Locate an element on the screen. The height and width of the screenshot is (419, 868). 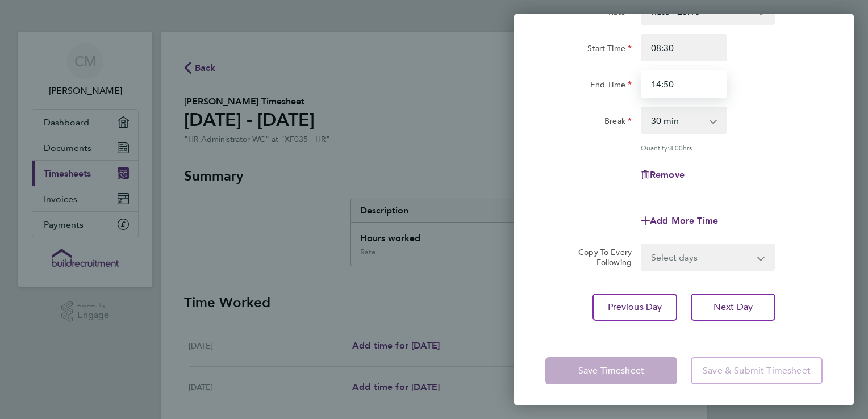
label: End Time is located at coordinates (611, 86).